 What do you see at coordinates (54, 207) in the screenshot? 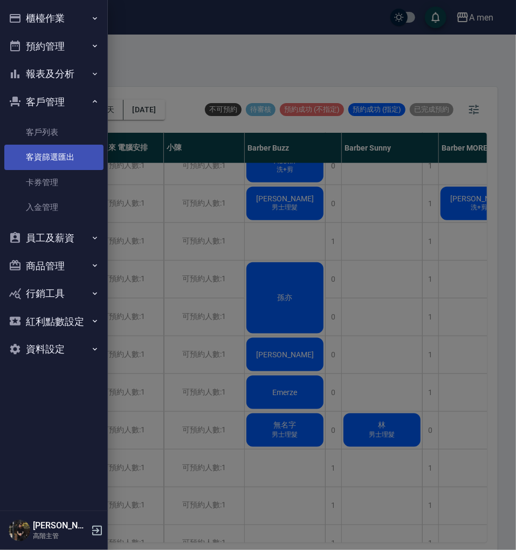
I see `a: 入金管理` at bounding box center [54, 207].